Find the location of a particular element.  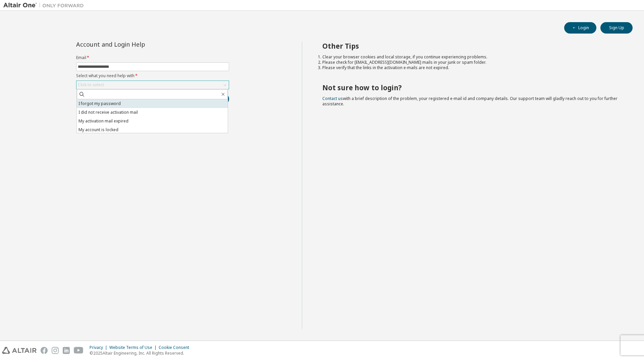

img: altair_logo.svg is located at coordinates (19, 350).